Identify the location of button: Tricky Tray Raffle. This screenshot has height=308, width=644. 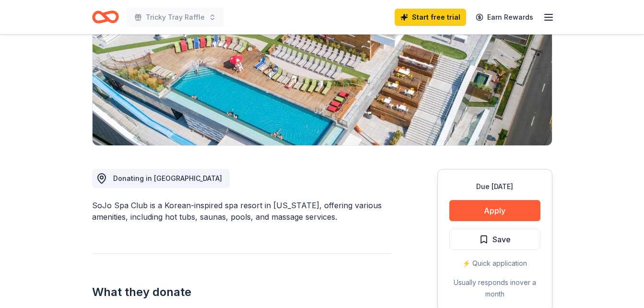
(175, 17).